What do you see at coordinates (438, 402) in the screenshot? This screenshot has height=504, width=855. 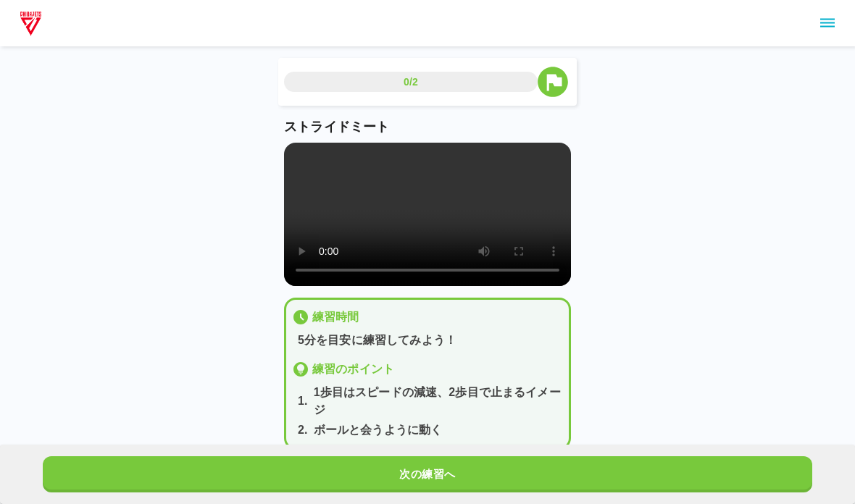 I see `p: 1歩目はスピードの減速、2歩目で止まるイメージ` at bounding box center [438, 402].